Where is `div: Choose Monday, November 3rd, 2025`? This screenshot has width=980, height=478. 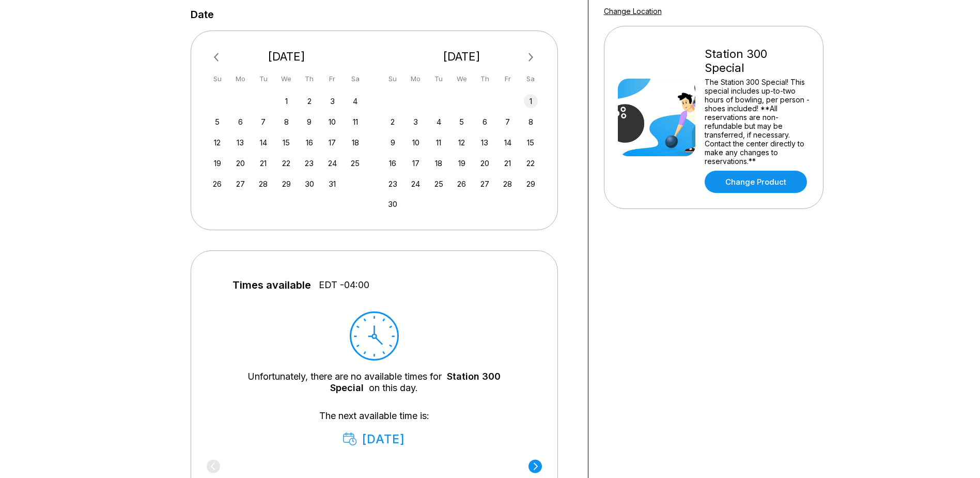 div: Choose Monday, November 3rd, 2025 is located at coordinates (416, 122).